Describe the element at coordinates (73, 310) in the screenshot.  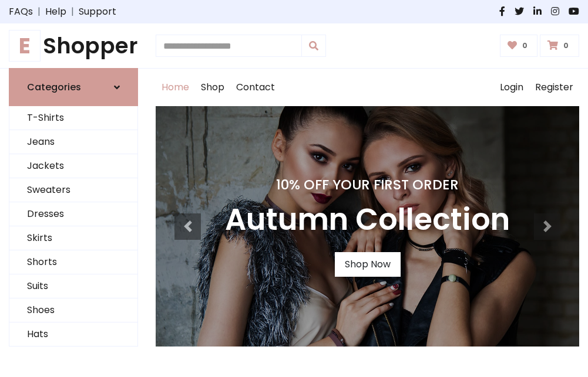
I see `a: Shoes` at that location.